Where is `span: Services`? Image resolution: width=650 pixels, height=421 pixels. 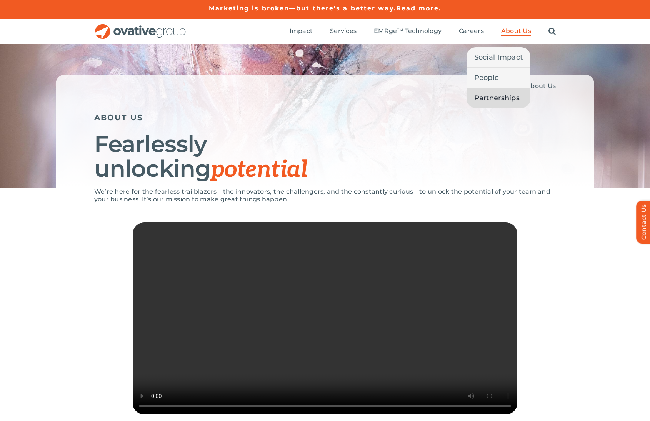 span: Services is located at coordinates (343, 31).